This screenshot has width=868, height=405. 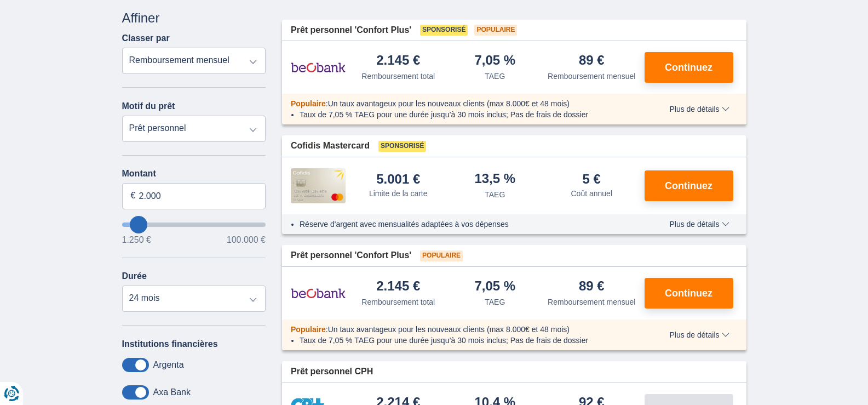 I want to click on label: Argenta, so click(x=168, y=365).